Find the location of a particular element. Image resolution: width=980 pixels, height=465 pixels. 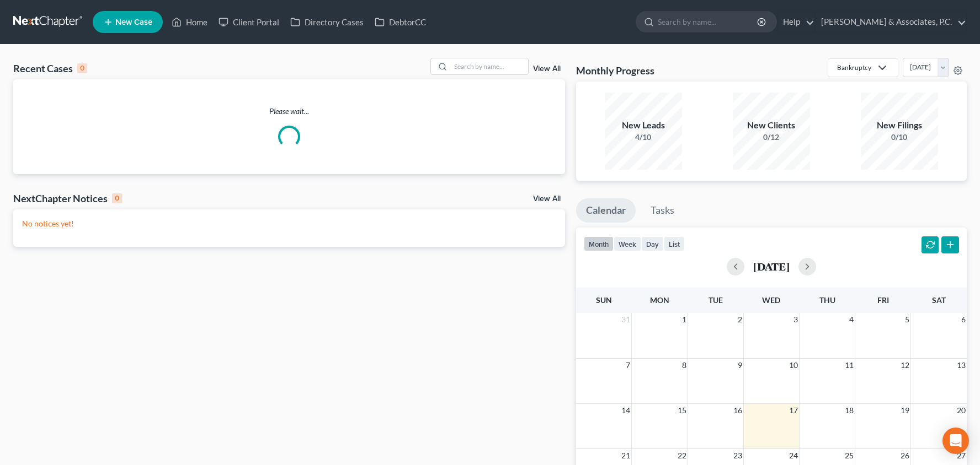

a: Home is located at coordinates (189, 22).